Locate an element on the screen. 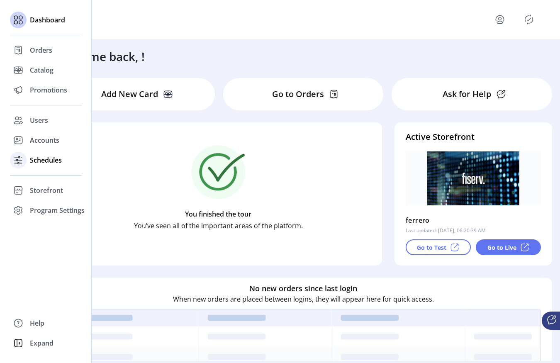 The image size is (560, 363). span: Catalog is located at coordinates (42, 70).